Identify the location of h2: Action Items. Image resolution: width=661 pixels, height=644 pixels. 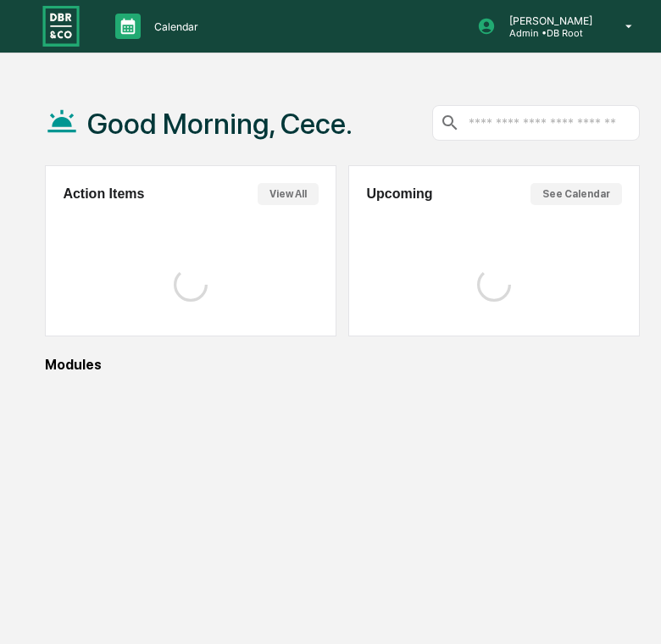
(103, 194).